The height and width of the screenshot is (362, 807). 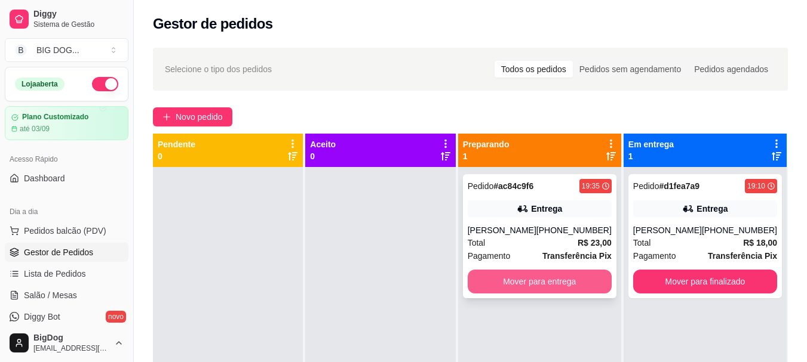 I want to click on strong: R$ 23,00, so click(x=594, y=243).